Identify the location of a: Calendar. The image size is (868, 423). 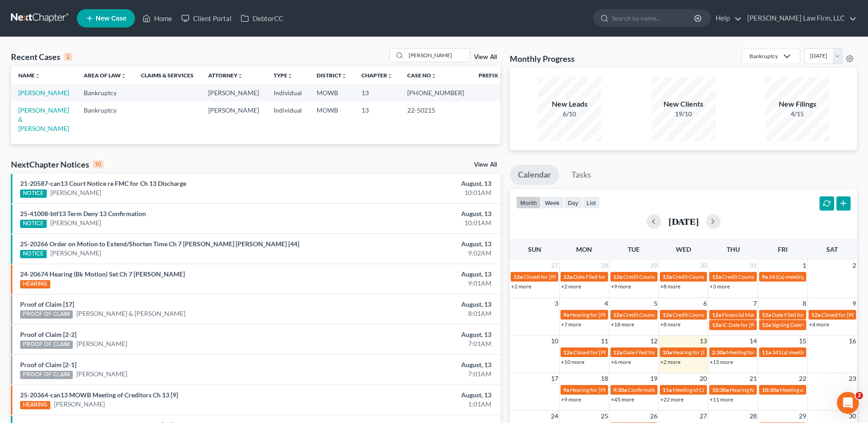
(535, 175).